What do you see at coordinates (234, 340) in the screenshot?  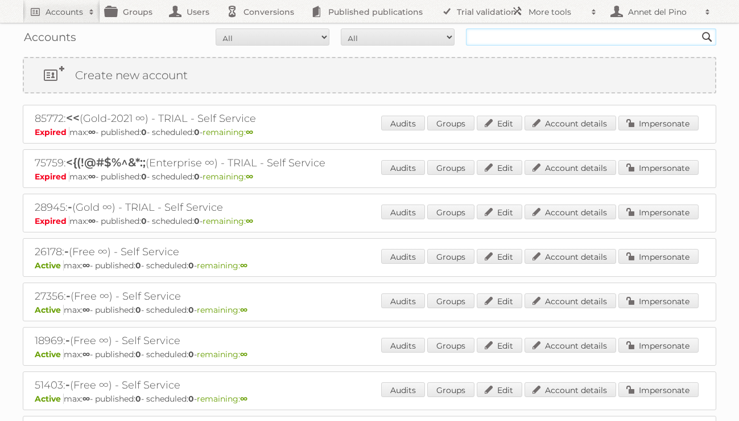 I see `h2: 18969: (Free ∞) - Self Service` at bounding box center [234, 340].